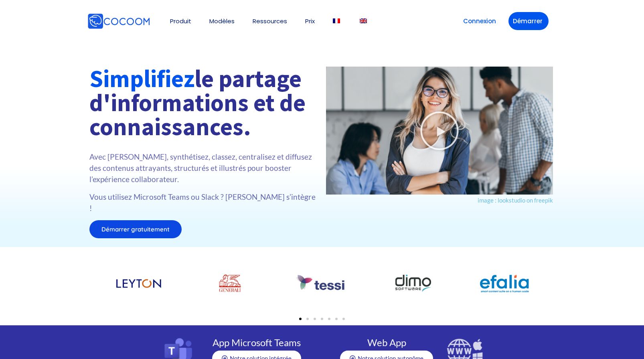 The height and width of the screenshot is (359, 644). Describe the element at coordinates (386, 343) in the screenshot. I see `h4: Web App` at that location.